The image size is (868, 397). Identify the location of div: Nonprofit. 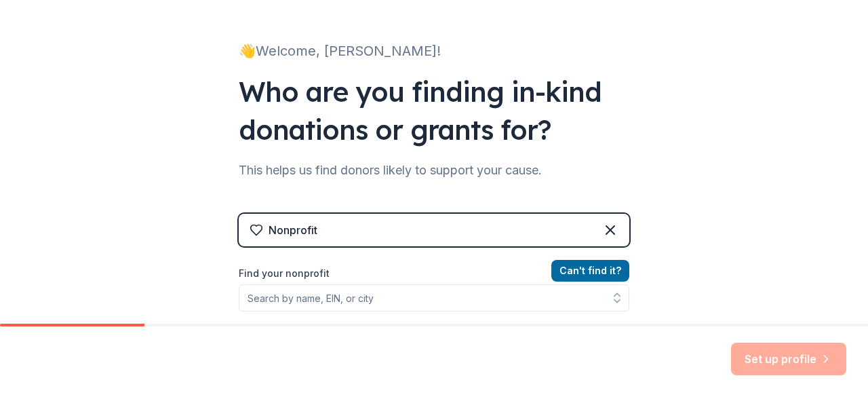
(292, 230).